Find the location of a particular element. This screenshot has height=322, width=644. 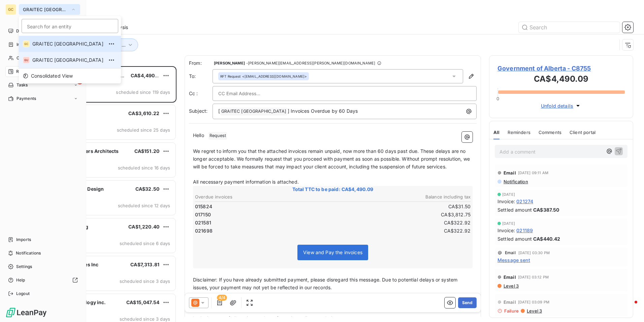

td: CA$31.50 is located at coordinates (402, 207).